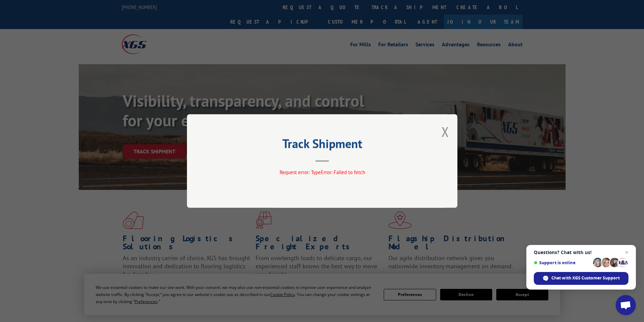  I want to click on span: Chat with XGS Customer Support, so click(585, 278).